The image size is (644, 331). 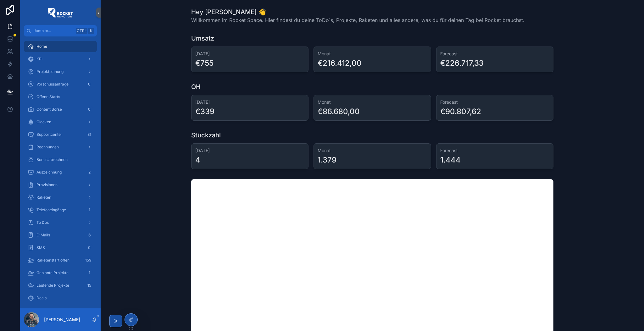 I want to click on span: To Dos, so click(x=43, y=222).